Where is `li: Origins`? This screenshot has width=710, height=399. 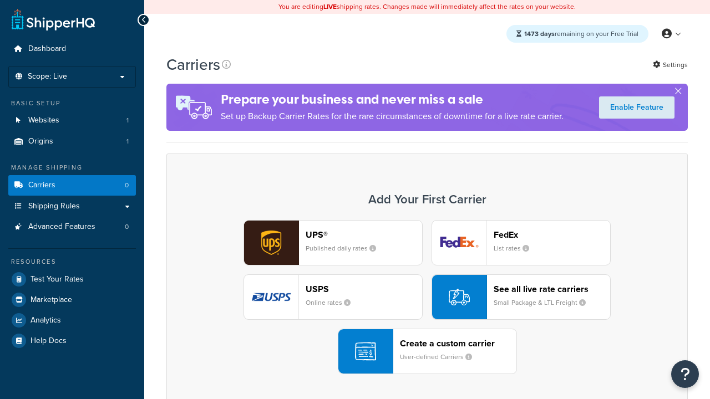
li: Origins is located at coordinates (72, 141).